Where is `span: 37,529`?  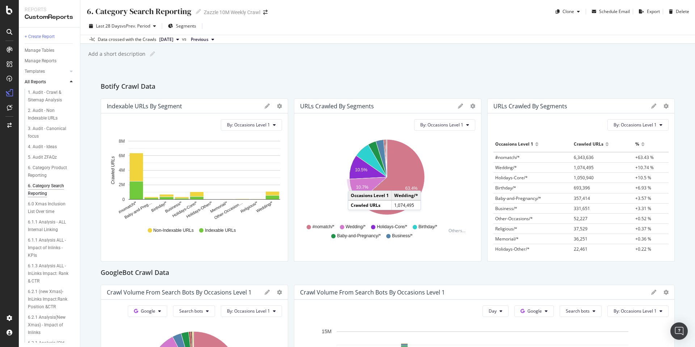 span: 37,529 is located at coordinates (581, 228).